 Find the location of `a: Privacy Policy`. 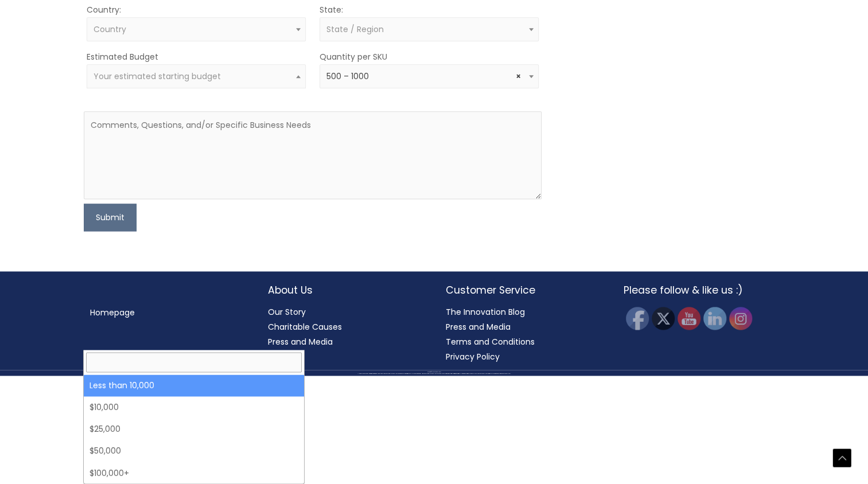

a: Privacy Policy is located at coordinates (473, 357).